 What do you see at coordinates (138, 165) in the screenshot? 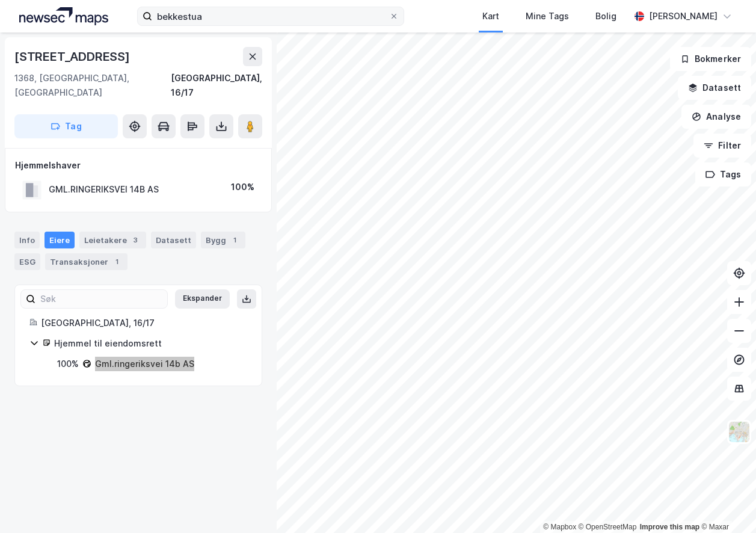
I see `div: Hjemmelshaver` at bounding box center [138, 165].